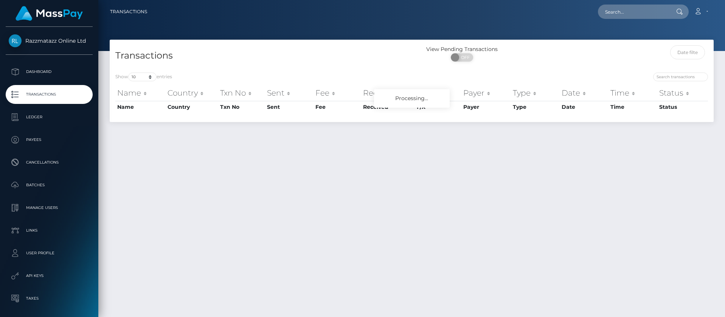  I want to click on p: Manage Users, so click(49, 208).